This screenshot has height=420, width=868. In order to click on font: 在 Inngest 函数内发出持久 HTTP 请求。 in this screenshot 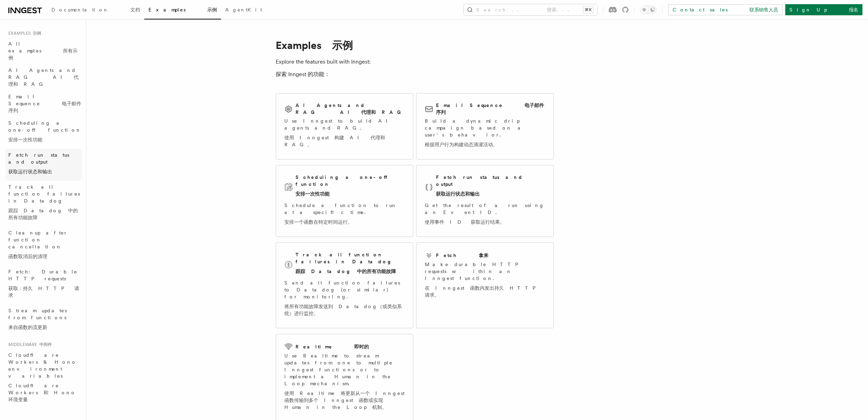, I will do `click(483, 291)`.